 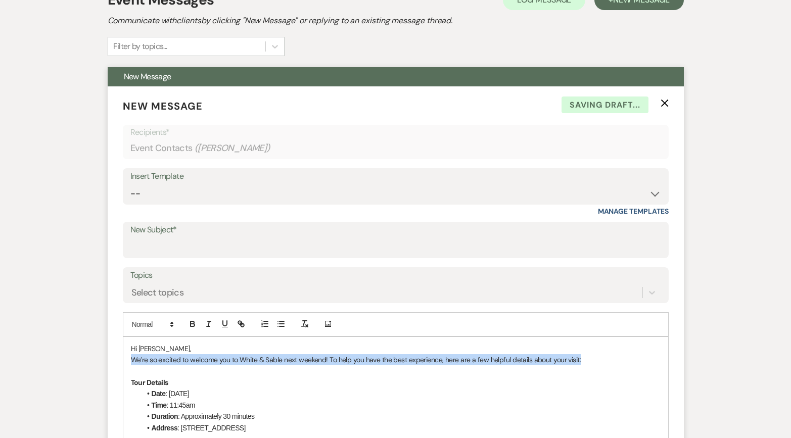 What do you see at coordinates (396, 21) in the screenshot?
I see `h2: Communicate with clients by clicking "New Message" or replying to an existing message thread.` at bounding box center [396, 21].